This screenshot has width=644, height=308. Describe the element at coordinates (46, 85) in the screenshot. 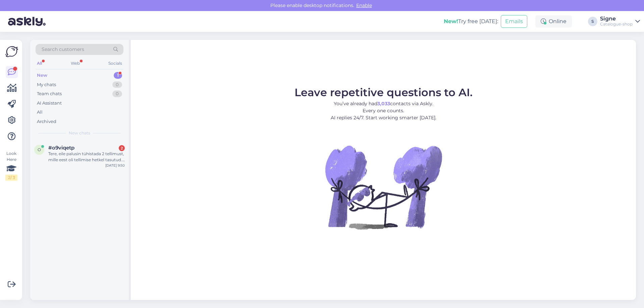

I see `div: My chats` at that location.